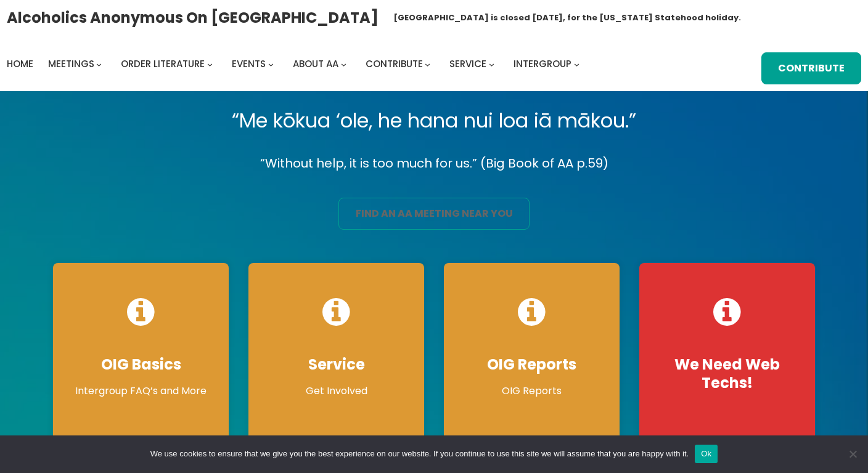 The image size is (868, 473). I want to click on button: Order Literature submenu, so click(210, 63).